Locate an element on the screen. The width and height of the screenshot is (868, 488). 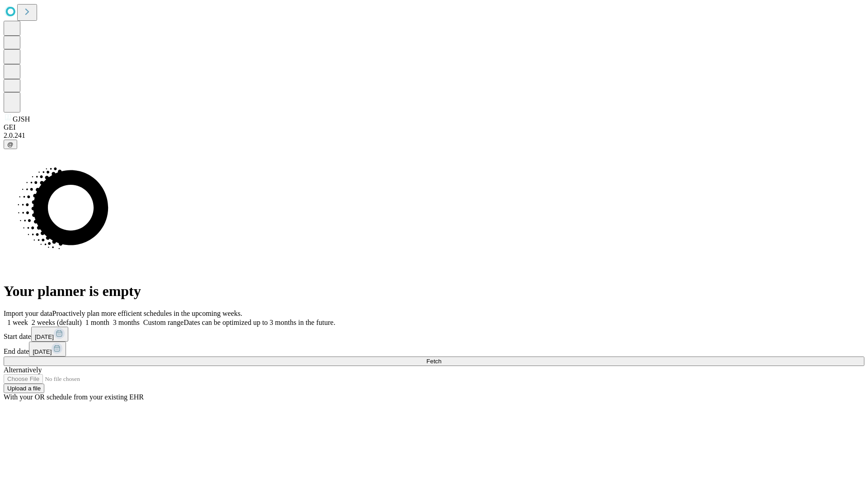
span: Fetch is located at coordinates (433, 361).